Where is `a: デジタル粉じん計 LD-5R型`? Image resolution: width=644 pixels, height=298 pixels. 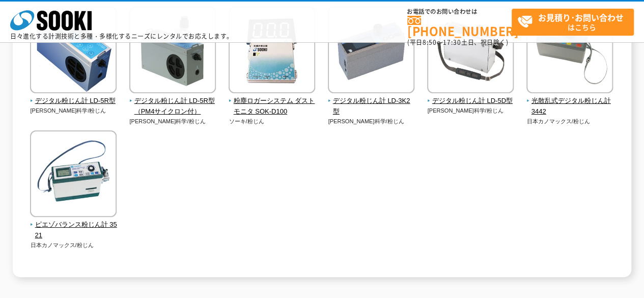
a: デジタル粉じん計 LD-5R型 is located at coordinates (74, 96).